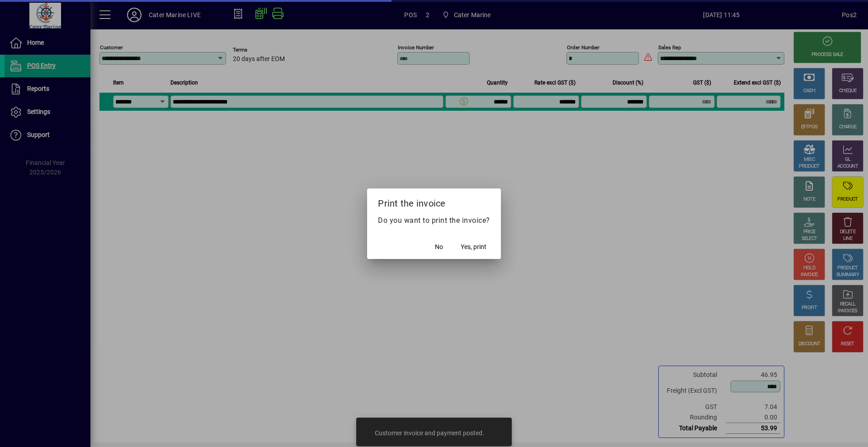  I want to click on h2: Print the invoice, so click(434, 201).